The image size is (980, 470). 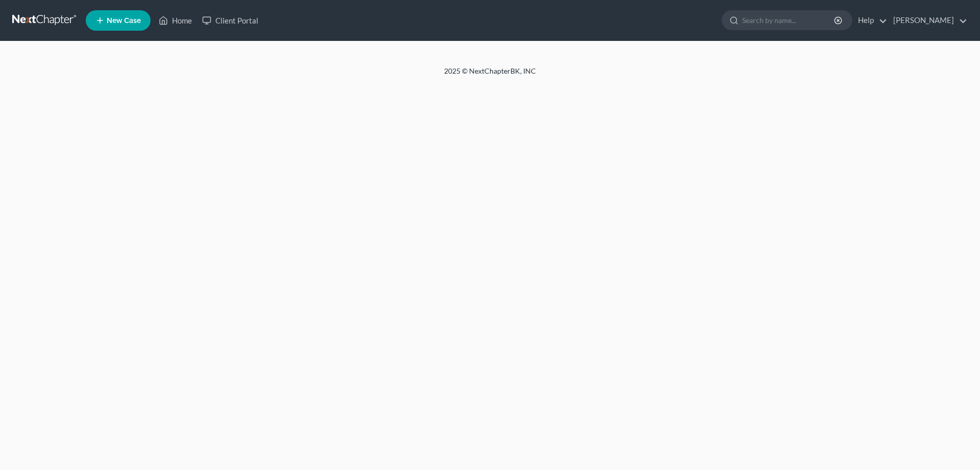 I want to click on a: Client Portal, so click(x=230, y=21).